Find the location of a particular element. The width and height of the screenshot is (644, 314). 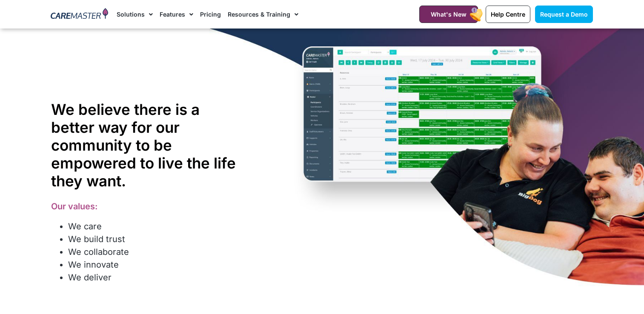

a: Help Centre is located at coordinates (508, 14).